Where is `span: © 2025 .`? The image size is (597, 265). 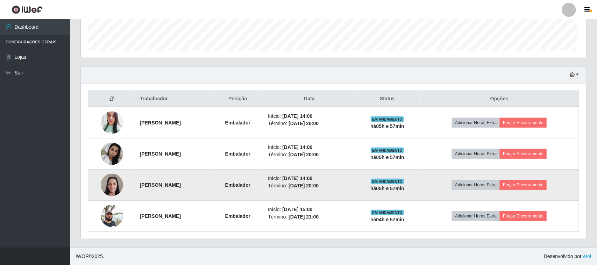 span: © 2025 . is located at coordinates (90, 257).